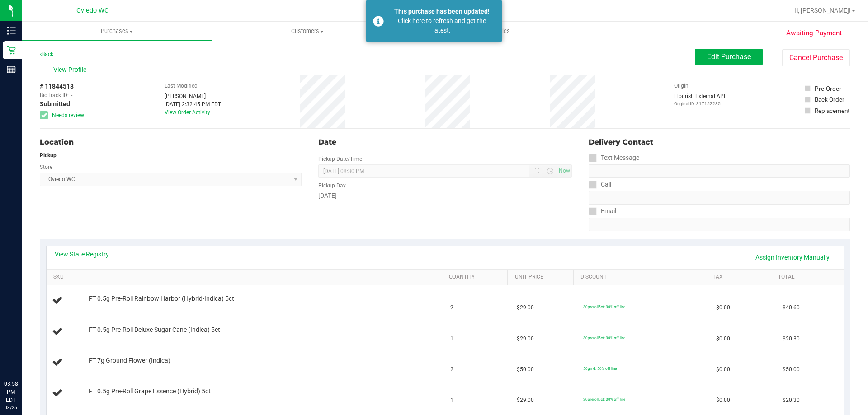  Describe the element at coordinates (740, 278) in the screenshot. I see `a: Tax` at that location.